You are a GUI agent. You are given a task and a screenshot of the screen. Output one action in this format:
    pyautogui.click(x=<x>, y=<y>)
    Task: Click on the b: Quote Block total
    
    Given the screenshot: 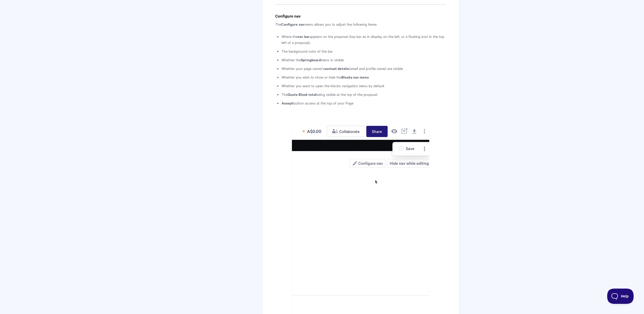 What is the action you would take?
    pyautogui.click(x=302, y=94)
    